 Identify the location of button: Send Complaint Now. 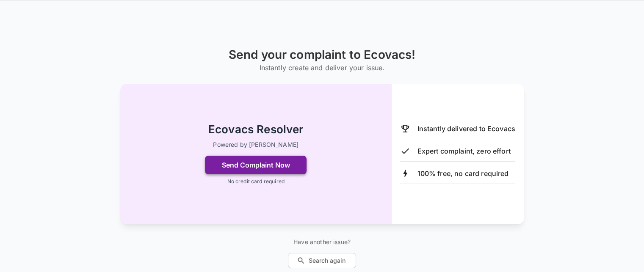
(256, 165).